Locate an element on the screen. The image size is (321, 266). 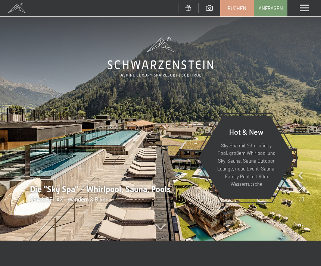
span: Hot & New is located at coordinates (247, 132).